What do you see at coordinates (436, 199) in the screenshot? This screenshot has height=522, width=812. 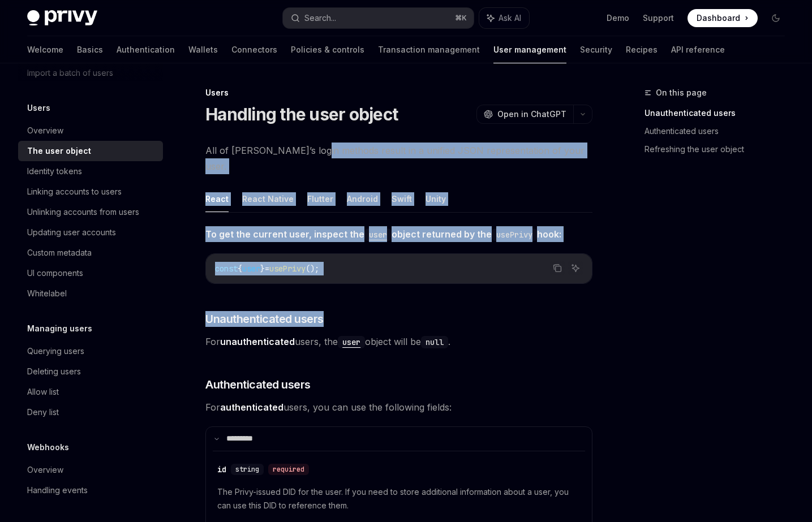 I see `button: Unity` at bounding box center [436, 199].